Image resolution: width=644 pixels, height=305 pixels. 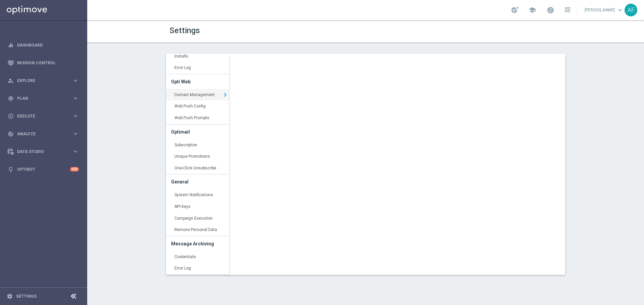 I want to click on button: Mission Control, so click(x=43, y=63).